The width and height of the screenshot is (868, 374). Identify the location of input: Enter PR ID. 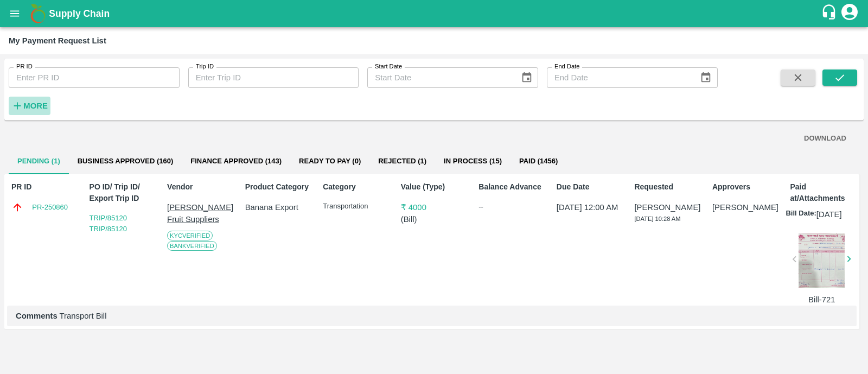
(94, 78).